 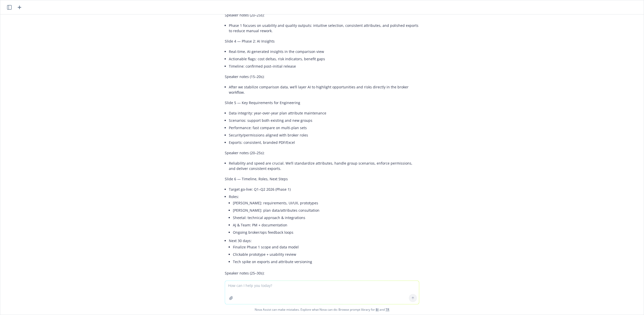 I want to click on li: Roles:, so click(x=324, y=215).